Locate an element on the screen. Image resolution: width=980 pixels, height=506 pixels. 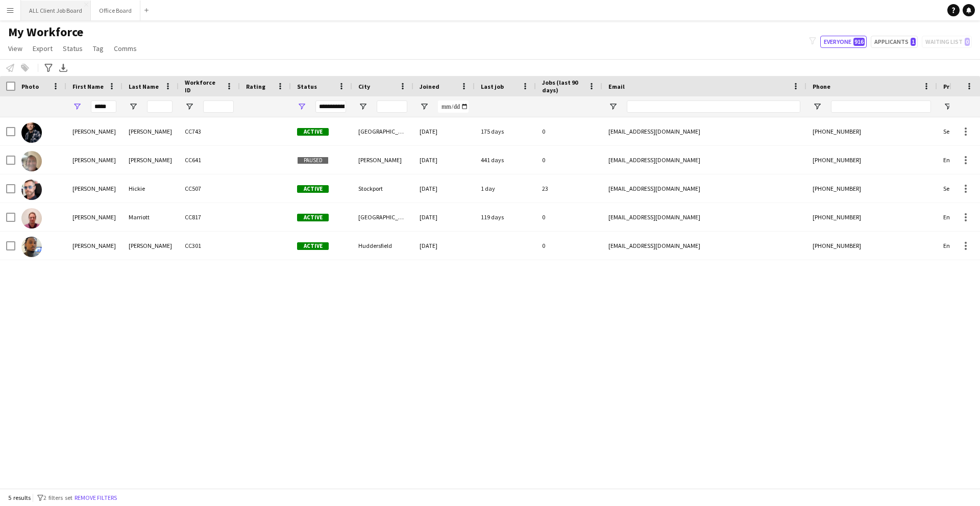
span: My Workforce is located at coordinates (45, 32).